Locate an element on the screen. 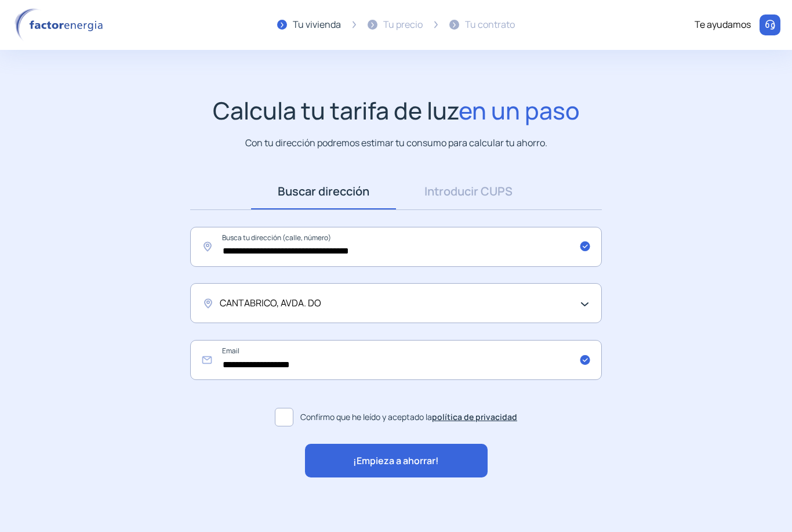  div: Tu vivienda is located at coordinates (317, 25).